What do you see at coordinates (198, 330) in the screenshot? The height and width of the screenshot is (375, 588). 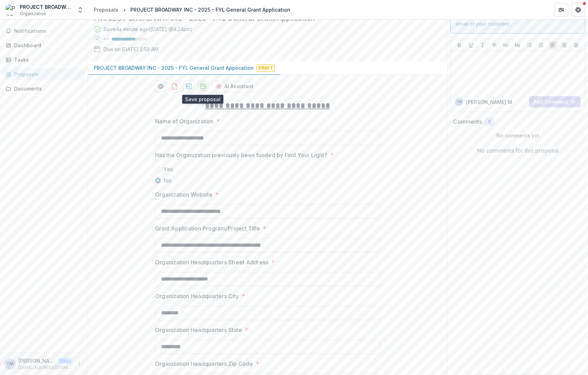 I see `p: Organization Headquarters State` at bounding box center [198, 330].